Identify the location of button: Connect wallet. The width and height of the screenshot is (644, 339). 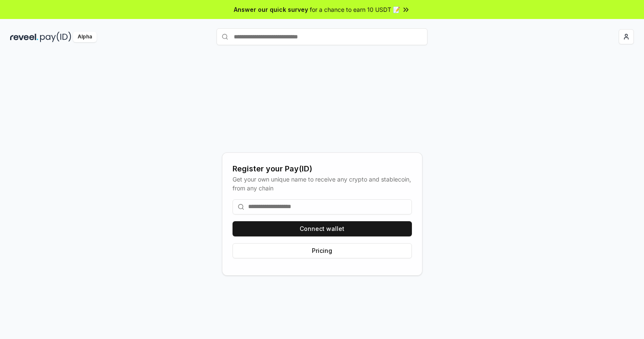
(322, 229).